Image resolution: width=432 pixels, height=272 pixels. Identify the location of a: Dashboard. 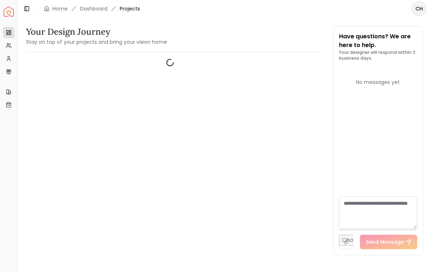
(94, 9).